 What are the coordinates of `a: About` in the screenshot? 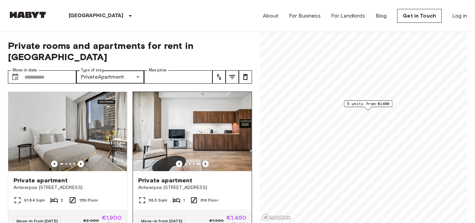 It's located at (270, 16).